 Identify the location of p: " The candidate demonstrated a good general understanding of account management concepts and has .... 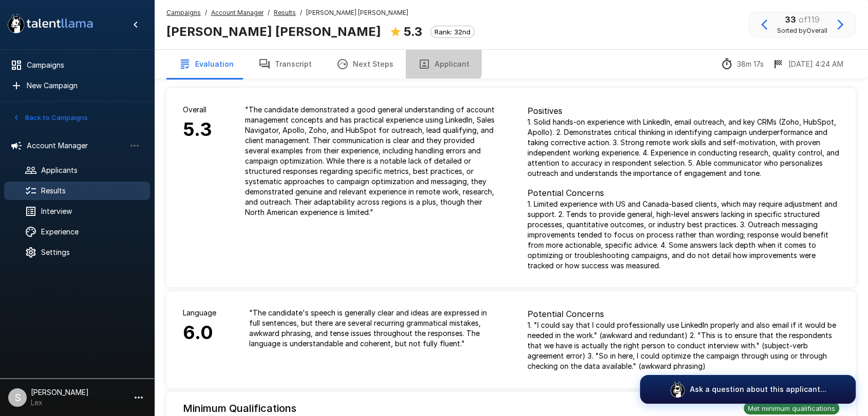
(370, 161).